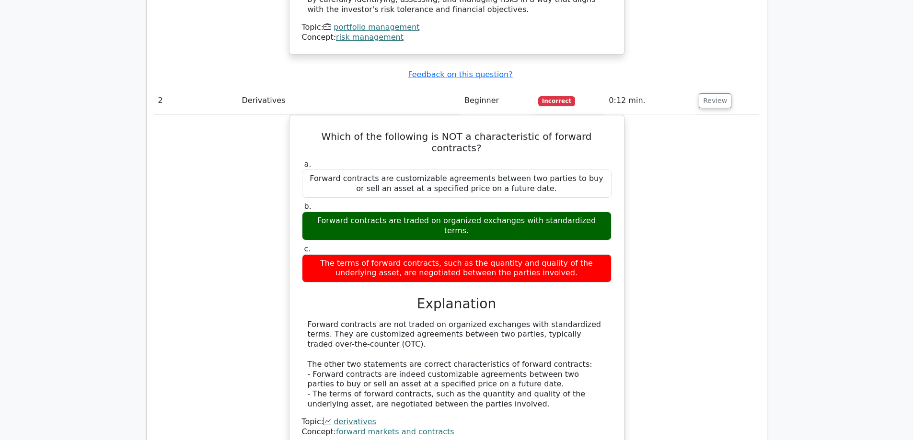 The height and width of the screenshot is (440, 913). What do you see at coordinates (457, 184) in the screenshot?
I see `div: Forward contracts are customizable agreements between two parties to buy or sell an asset at a sp...` at bounding box center [457, 184].